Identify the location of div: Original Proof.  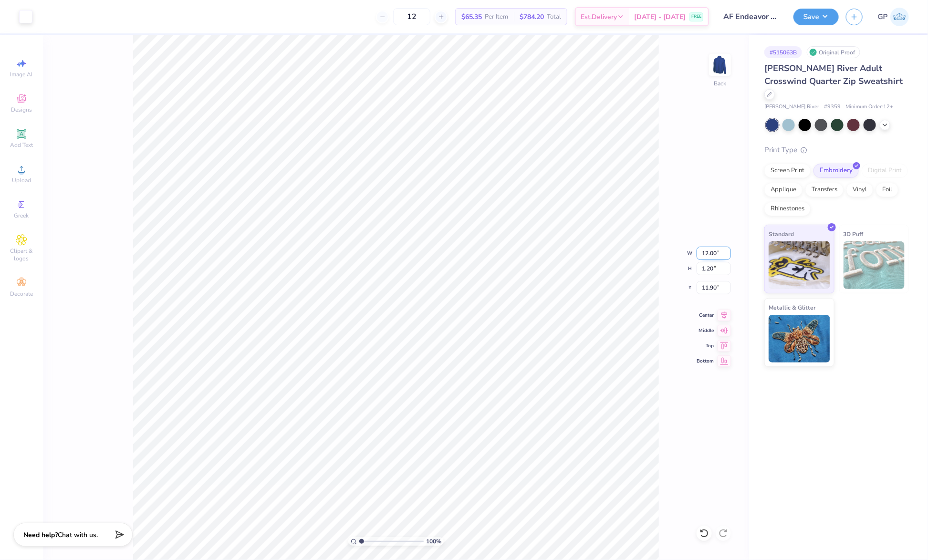
(834, 52).